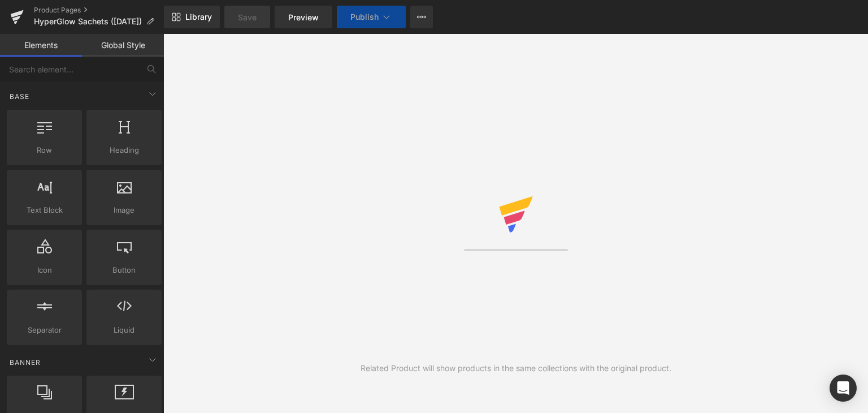 This screenshot has width=868, height=413. What do you see at coordinates (124, 329) in the screenshot?
I see `span: Liquid` at bounding box center [124, 329].